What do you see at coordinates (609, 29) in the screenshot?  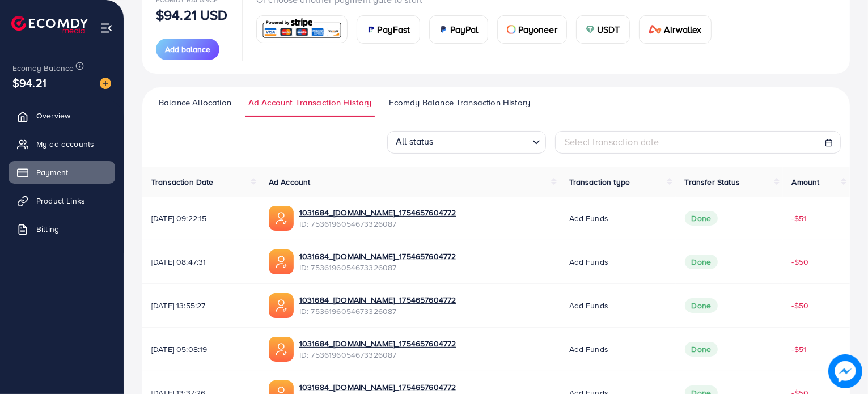 I see `span: USDT` at bounding box center [609, 29].